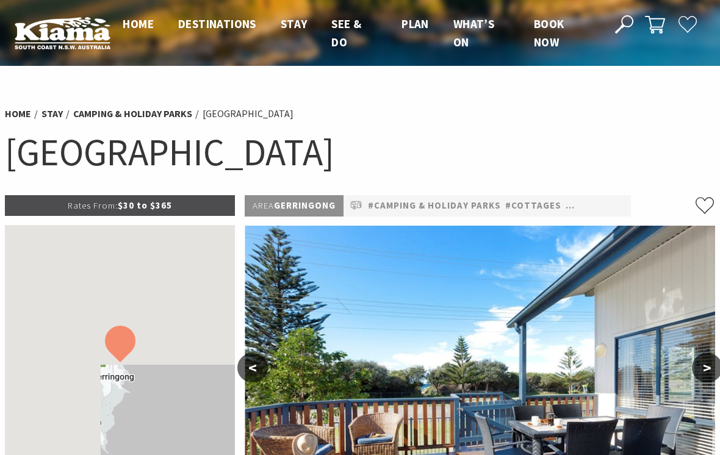 This screenshot has width=720, height=455. Describe the element at coordinates (549, 33) in the screenshot. I see `span: Book now` at that location.